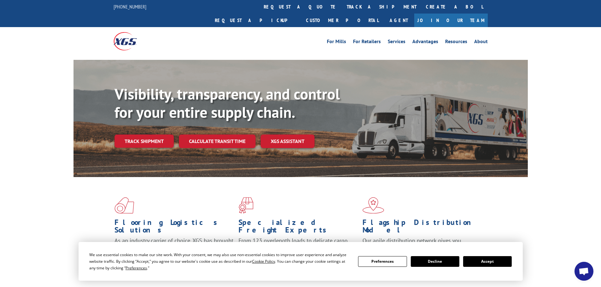 This screenshot has height=287, width=601. What do you see at coordinates (584, 272) in the screenshot?
I see `div: Open chat` at bounding box center [584, 272].